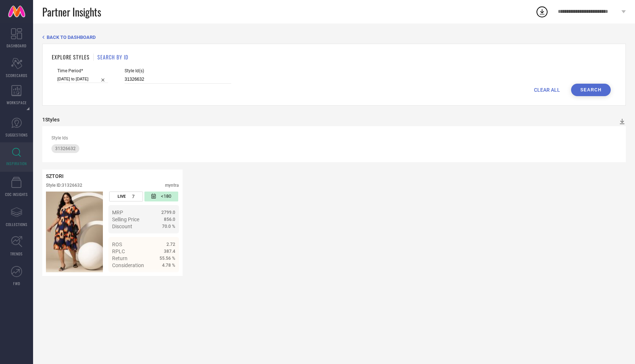 The width and height of the screenshot is (635, 364). What do you see at coordinates (117, 244) in the screenshot?
I see `span: ROS` at bounding box center [117, 244].